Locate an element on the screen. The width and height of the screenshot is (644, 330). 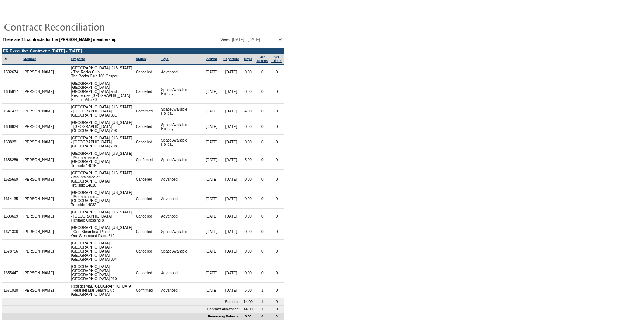
td: Contract Allowance: is located at coordinates (122, 309).